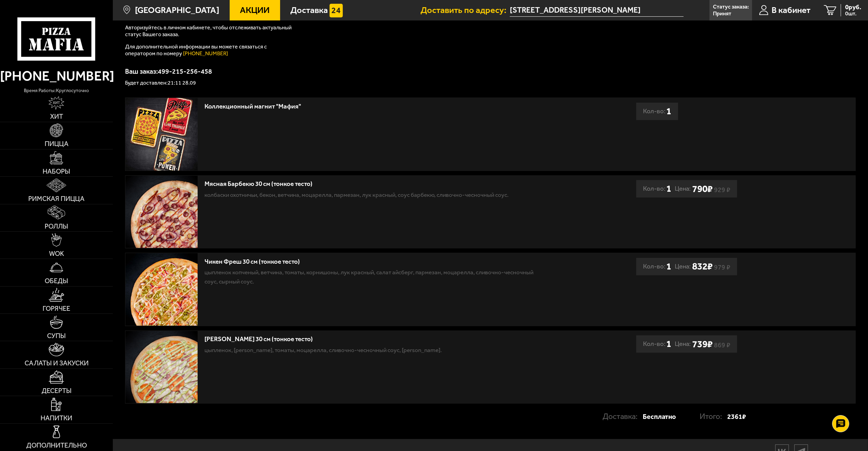 The width and height of the screenshot is (868, 451). What do you see at coordinates (376, 195) in the screenshot?
I see `p: колбаски охотничьи, бекон, ветчина, моцарелла, пармезан, лук красный, соус барбекю, сливочно-чесн...` at bounding box center [376, 195].